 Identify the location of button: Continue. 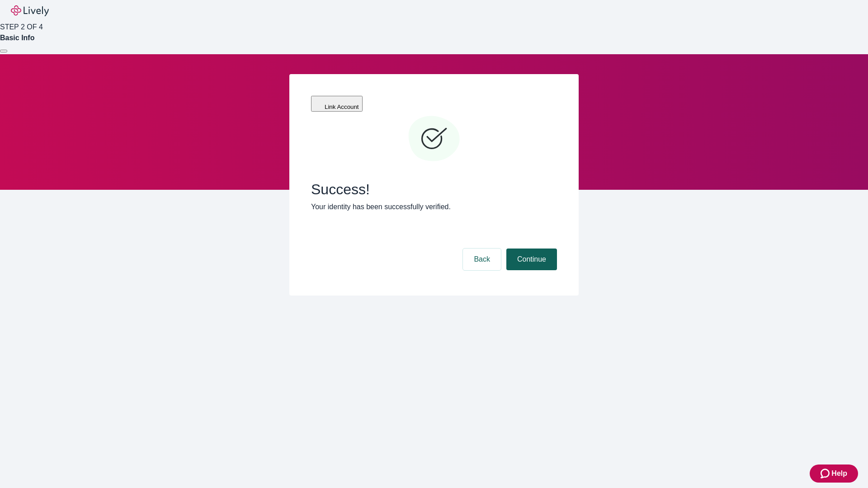
(532, 260).